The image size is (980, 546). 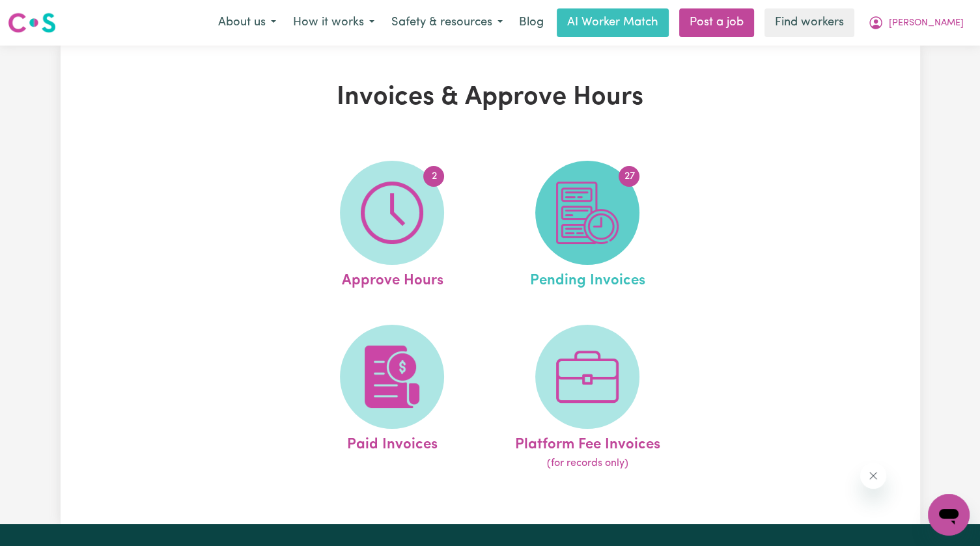 What do you see at coordinates (434, 177) in the screenshot?
I see `span: 2` at bounding box center [434, 177].